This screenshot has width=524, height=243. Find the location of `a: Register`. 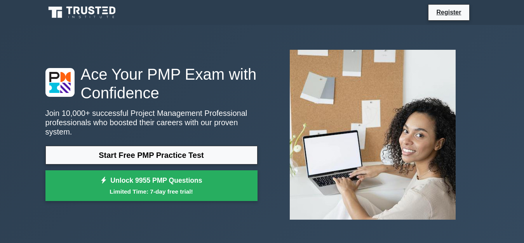

a: Register is located at coordinates (449, 12).